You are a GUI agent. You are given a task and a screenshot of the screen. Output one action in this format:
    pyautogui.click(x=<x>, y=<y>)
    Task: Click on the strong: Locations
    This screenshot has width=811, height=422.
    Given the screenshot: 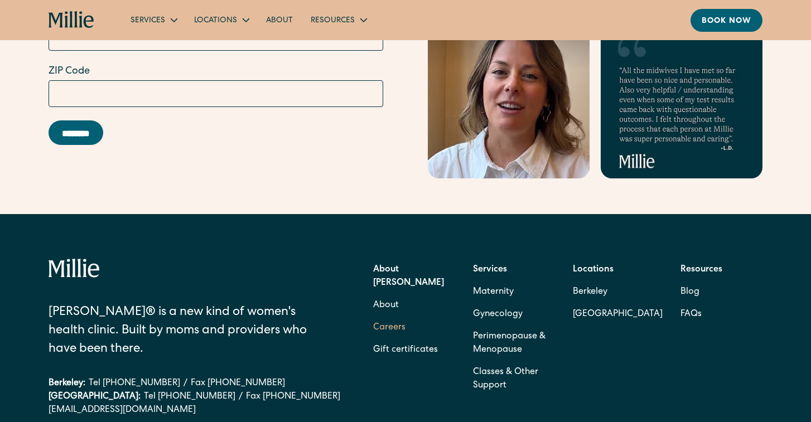 What is the action you would take?
    pyautogui.click(x=593, y=270)
    